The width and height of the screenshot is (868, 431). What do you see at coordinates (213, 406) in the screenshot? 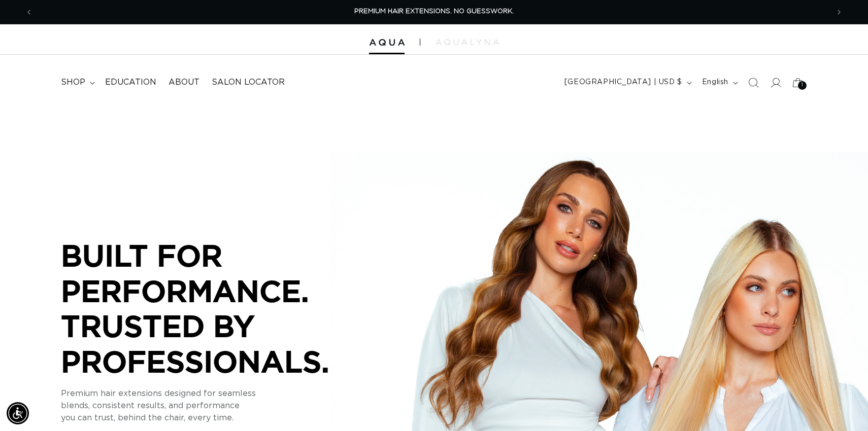
I see `p: Premium hair extensions designed for seamless blends, consistent results, and performance you can...` at bounding box center [213, 406].